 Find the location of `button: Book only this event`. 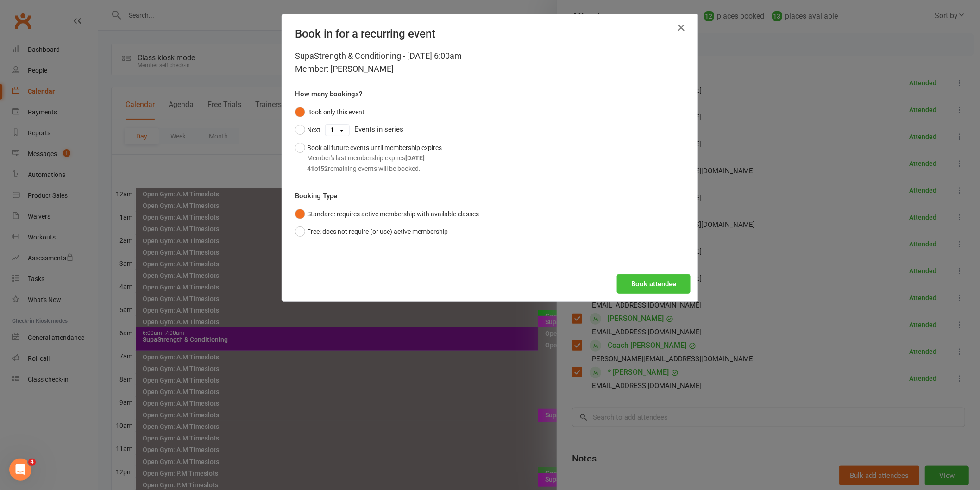

button: Book only this event is located at coordinates (330, 112).